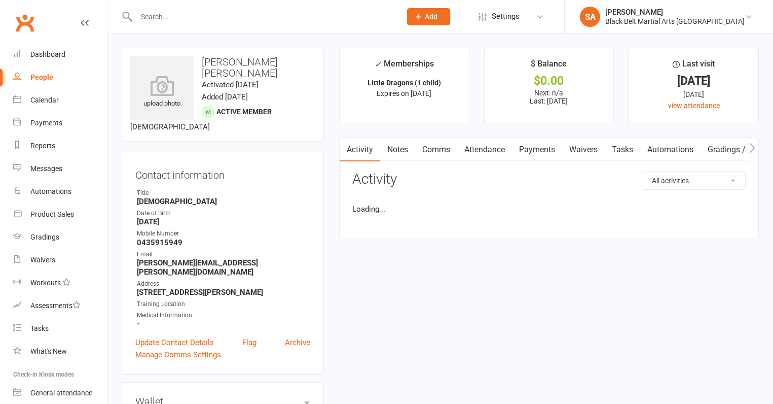 This screenshot has width=773, height=404. What do you see at coordinates (505, 16) in the screenshot?
I see `span: Settings` at bounding box center [505, 16].